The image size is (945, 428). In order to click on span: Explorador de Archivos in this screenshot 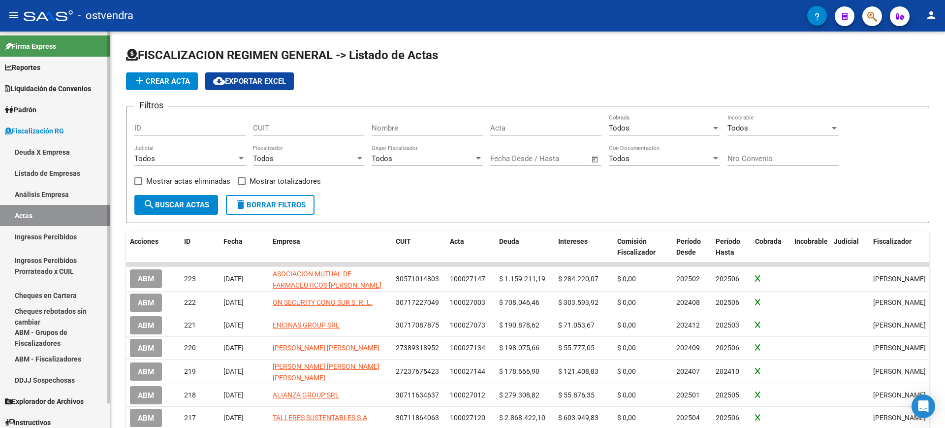, I will do `click(44, 401)`.